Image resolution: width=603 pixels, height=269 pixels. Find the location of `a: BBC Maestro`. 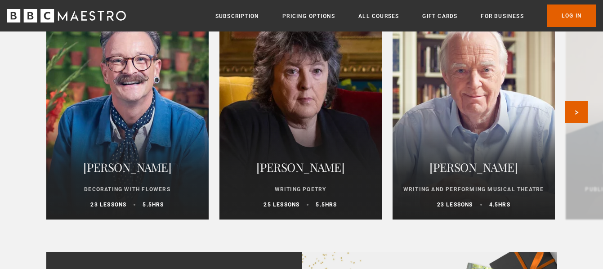

a: BBC Maestro is located at coordinates (66, 16).